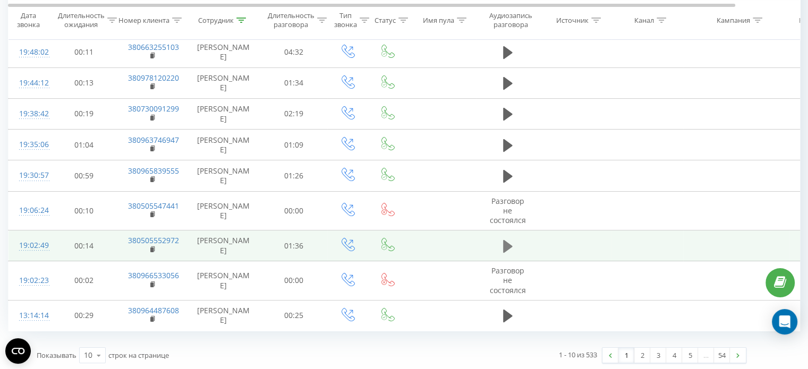 This screenshot has height=369, width=808. What do you see at coordinates (733, 20) in the screenshot?
I see `div: Кампания` at bounding box center [733, 20].